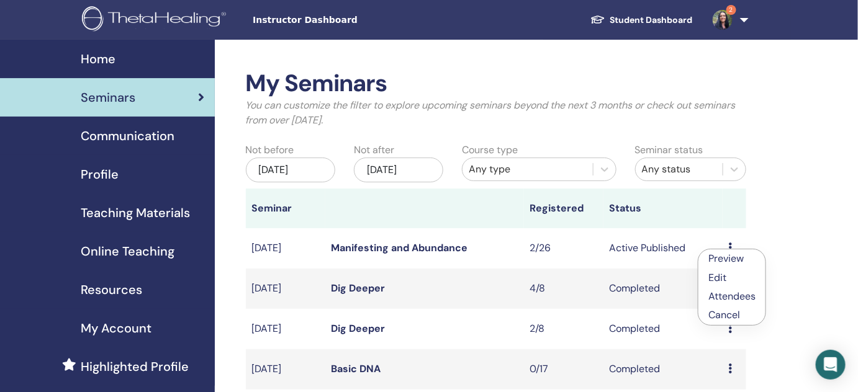 The width and height of the screenshot is (858, 392). I want to click on span: Communication, so click(127, 136).